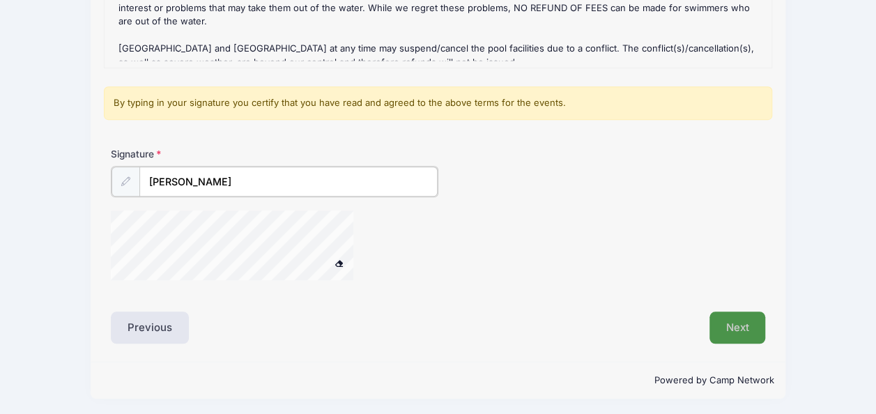  What do you see at coordinates (150, 327) in the screenshot?
I see `button: Previous` at bounding box center [150, 327].